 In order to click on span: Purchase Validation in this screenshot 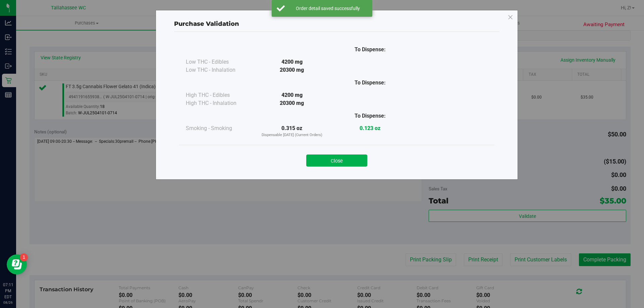, I will do `click(207, 24)`.